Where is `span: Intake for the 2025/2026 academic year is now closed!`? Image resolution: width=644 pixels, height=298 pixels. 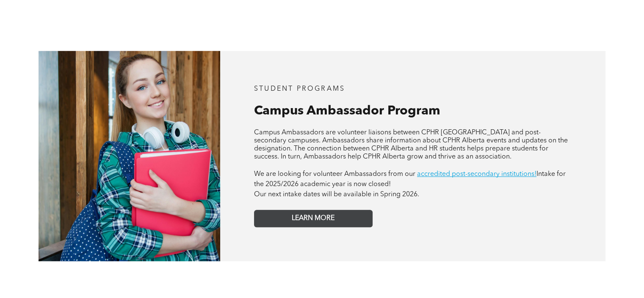
span: Intake for the 2025/2026 academic year is now closed! is located at coordinates (410, 179).